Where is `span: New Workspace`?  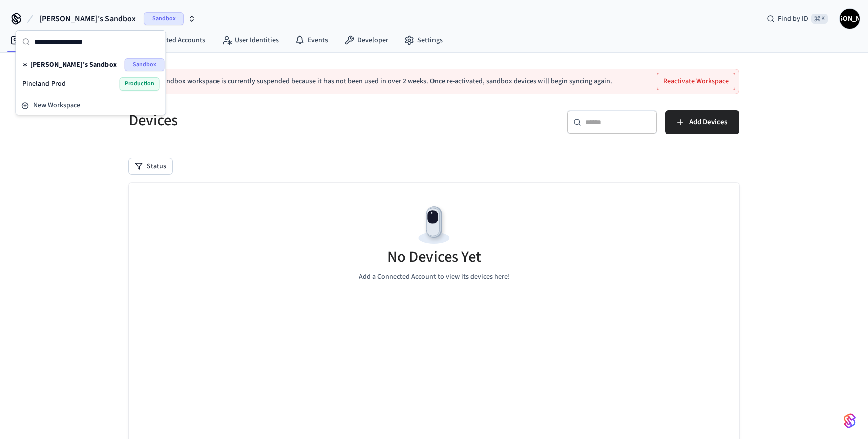
span: New Workspace is located at coordinates (57, 105).